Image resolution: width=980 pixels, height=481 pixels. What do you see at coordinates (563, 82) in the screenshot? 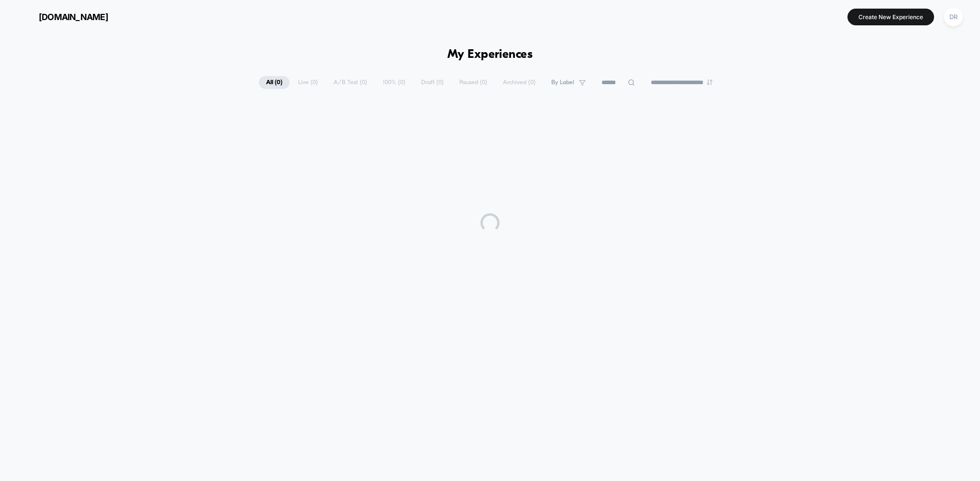
I see `span: By Label` at bounding box center [563, 82].